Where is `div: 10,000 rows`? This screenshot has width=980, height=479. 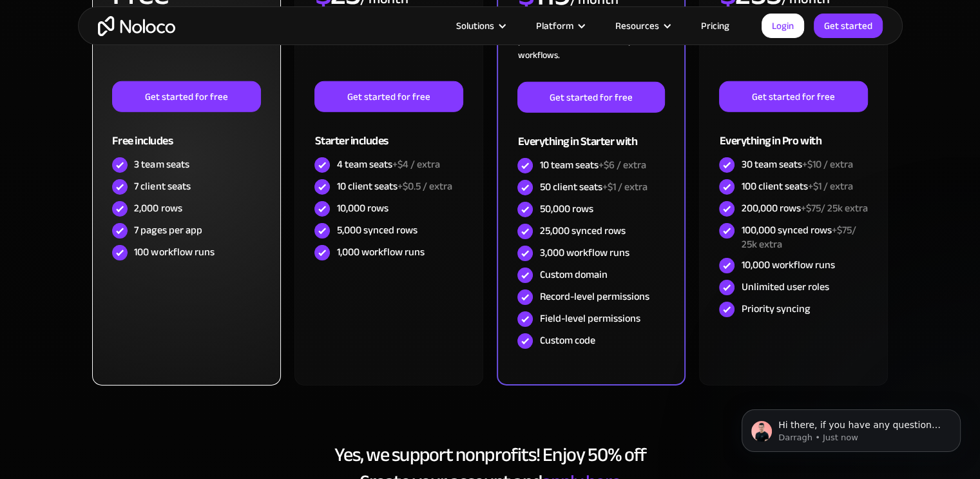 div: 10,000 rows is located at coordinates (362, 208).